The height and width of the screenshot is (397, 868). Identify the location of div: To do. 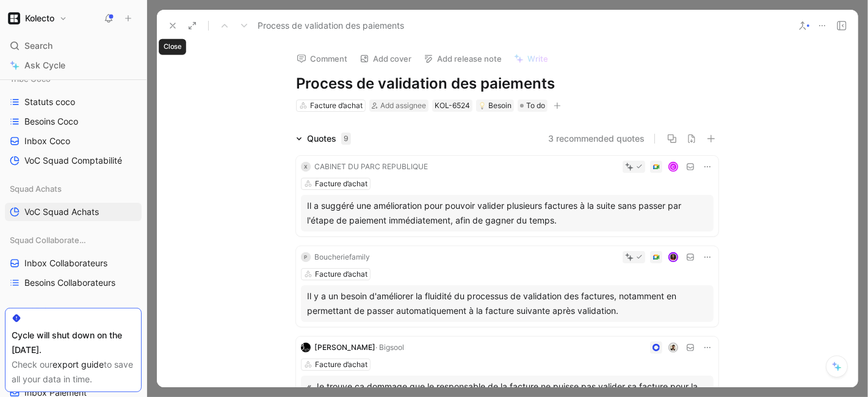
(532, 106).